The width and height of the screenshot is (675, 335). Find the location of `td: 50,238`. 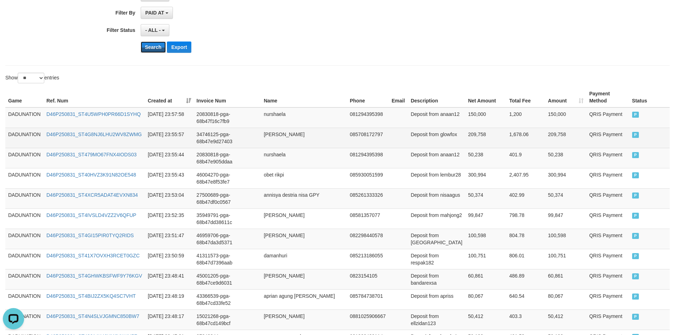

td: 50,238 is located at coordinates (566, 158).